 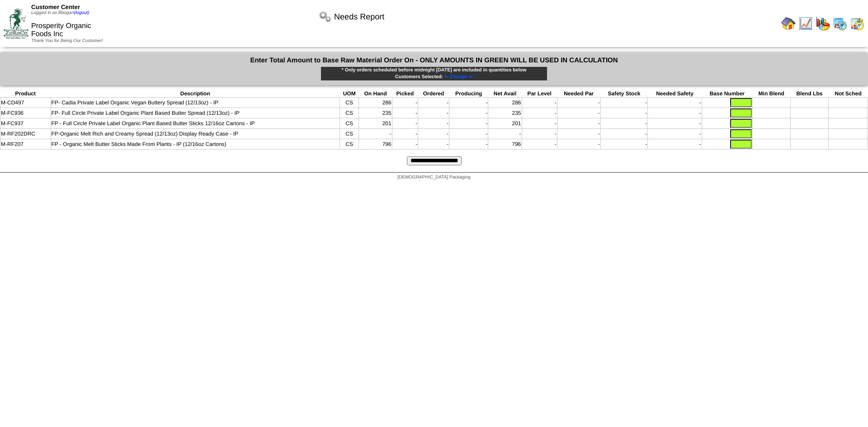 What do you see at coordinates (56, 7) in the screenshot?
I see `span: Customer Center` at bounding box center [56, 7].